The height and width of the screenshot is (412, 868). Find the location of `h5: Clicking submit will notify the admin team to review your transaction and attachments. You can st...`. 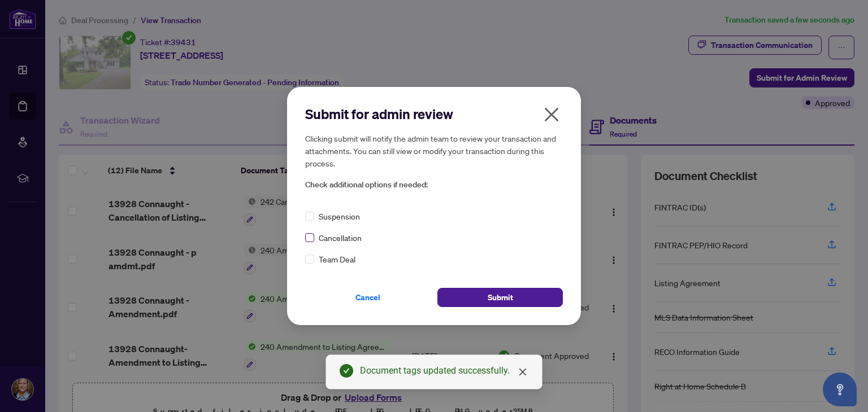

h5: Clicking submit will notify the admin team to review your transaction and attachments. You can st... is located at coordinates (434, 151).